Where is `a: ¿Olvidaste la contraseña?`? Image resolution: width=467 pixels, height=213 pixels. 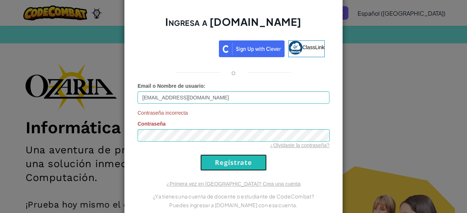 a: ¿Olvidaste la contraseña? is located at coordinates (299, 145).